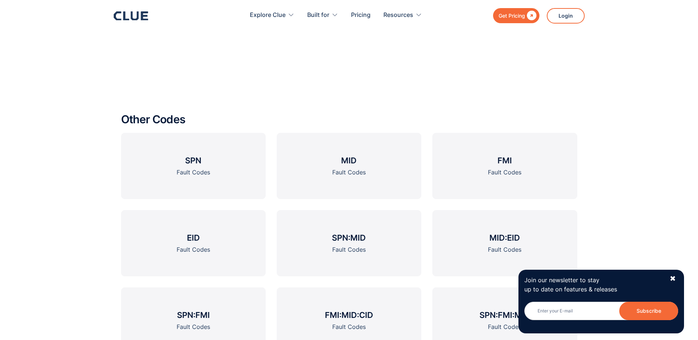 The height and width of the screenshot is (340, 698). I want to click on h3: FMI:MID:CID, so click(349, 315).